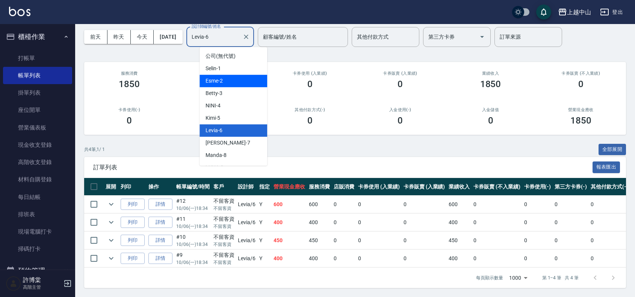  I want to click on h3: 服務消費, so click(129, 73).